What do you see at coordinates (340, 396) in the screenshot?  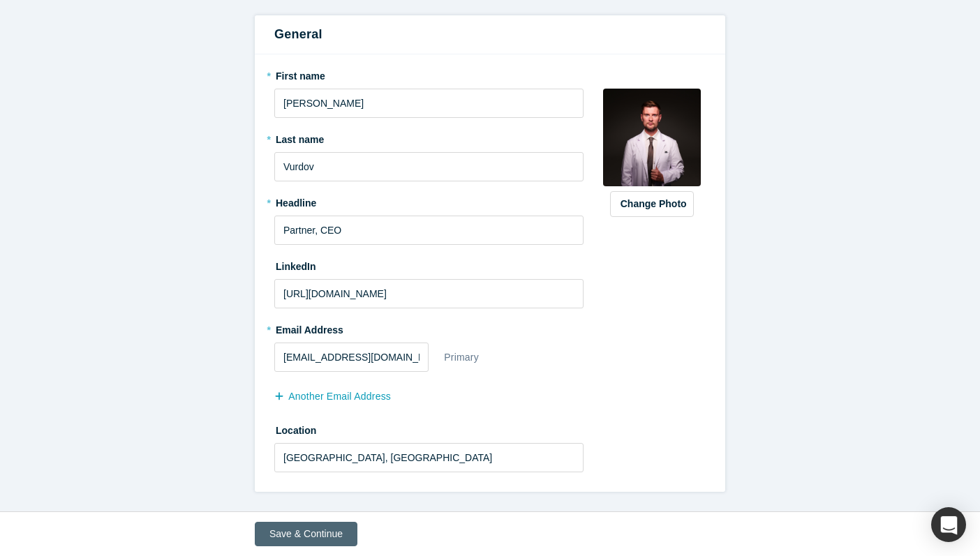 I see `button: another Email Address` at bounding box center [340, 396].